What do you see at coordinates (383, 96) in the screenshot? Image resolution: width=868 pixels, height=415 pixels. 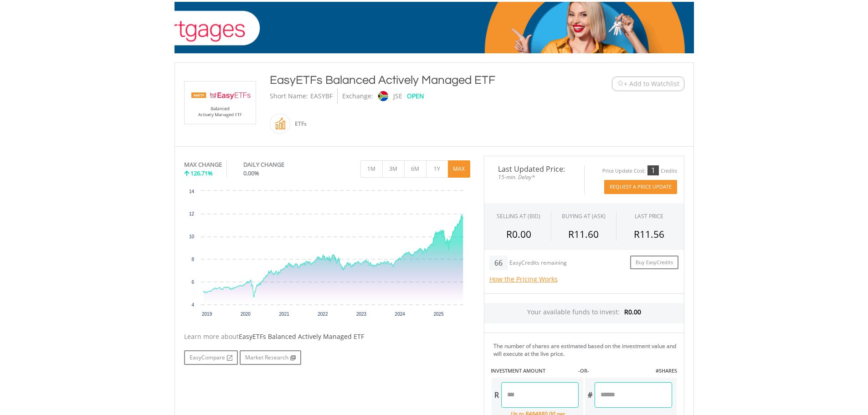 I see `img: jse.png` at bounding box center [383, 96].